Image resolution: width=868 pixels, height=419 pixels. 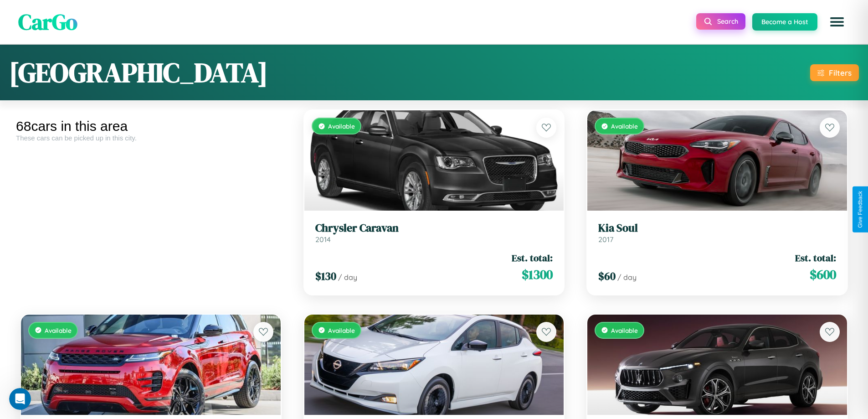 What do you see at coordinates (151, 138) in the screenshot?
I see `div: These cars can be picked up in this city.` at bounding box center [151, 138].